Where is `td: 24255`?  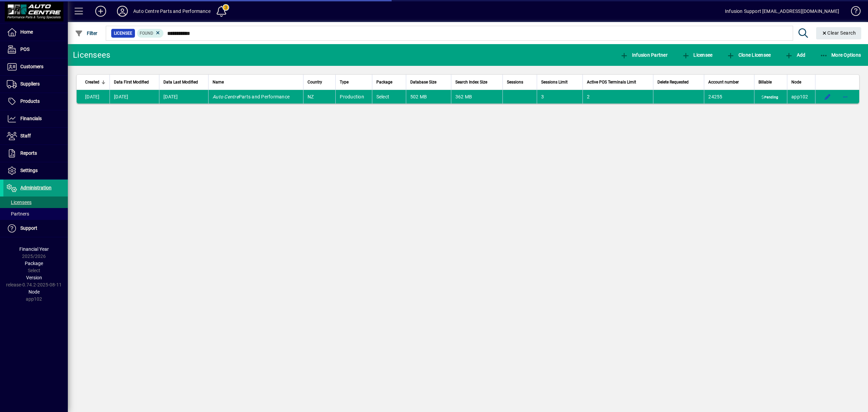
td: 24255 is located at coordinates (729, 96).